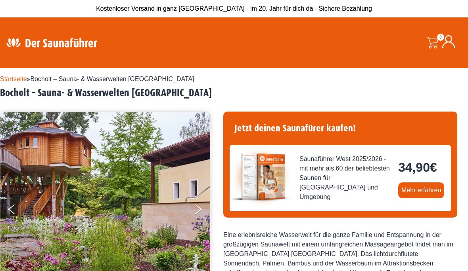 This screenshot has height=271, width=468. What do you see at coordinates (440, 37) in the screenshot?
I see `span: 0` at bounding box center [440, 37].